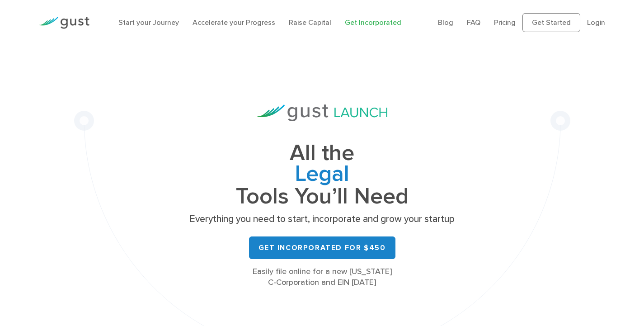 This screenshot has width=644, height=326. What do you see at coordinates (310, 22) in the screenshot?
I see `a: Raise Capital` at bounding box center [310, 22].